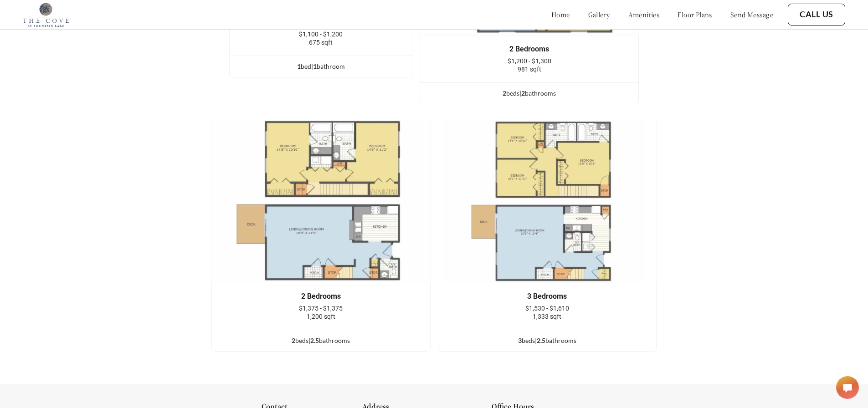  I want to click on a: home, so click(560, 15).